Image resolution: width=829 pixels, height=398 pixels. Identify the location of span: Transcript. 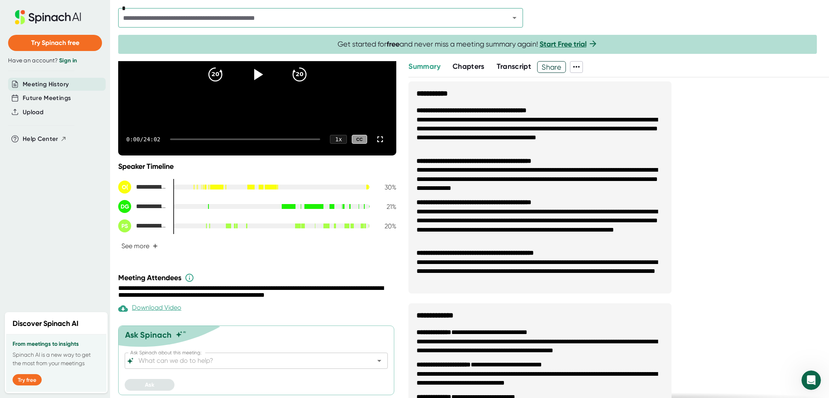
(514, 66).